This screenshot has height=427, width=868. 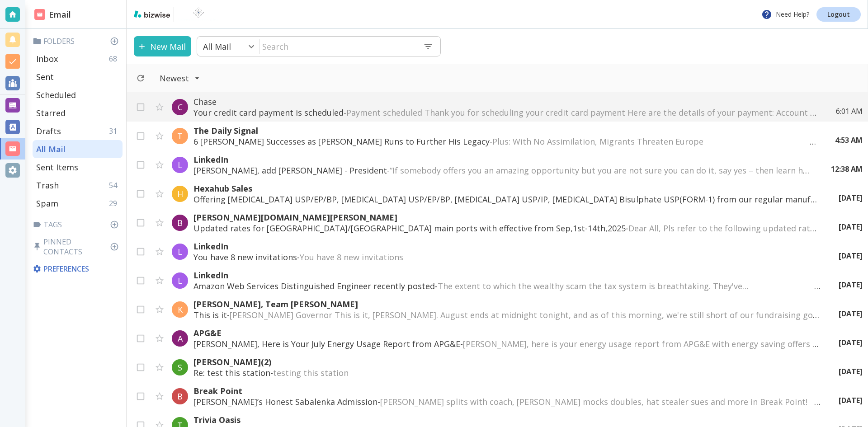 I want to click on p: 4:53 AM, so click(x=848, y=140).